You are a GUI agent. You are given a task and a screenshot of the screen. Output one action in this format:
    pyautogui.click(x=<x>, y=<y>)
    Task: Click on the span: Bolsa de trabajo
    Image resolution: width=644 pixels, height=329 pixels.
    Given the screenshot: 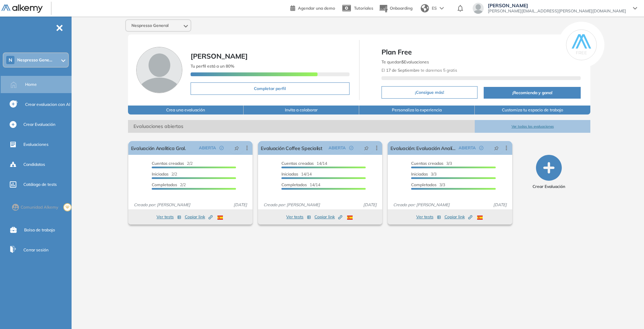 What is the action you would take?
    pyautogui.click(x=39, y=230)
    